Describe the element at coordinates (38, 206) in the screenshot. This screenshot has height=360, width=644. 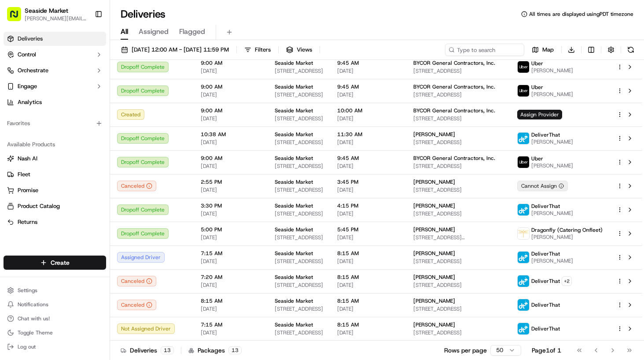
I see `span: Product Catalog` at that location.